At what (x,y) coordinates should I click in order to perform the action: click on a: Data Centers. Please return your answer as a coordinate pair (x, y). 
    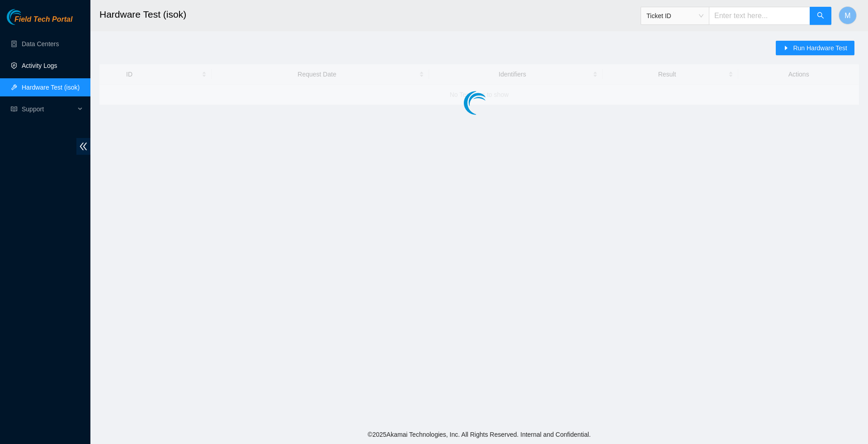
    Looking at the image, I should click on (40, 44).